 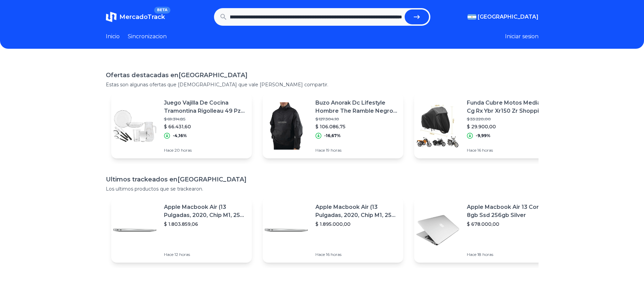 What do you see at coordinates (147, 36) in the screenshot?
I see `a: Sincronizacion` at bounding box center [147, 36].